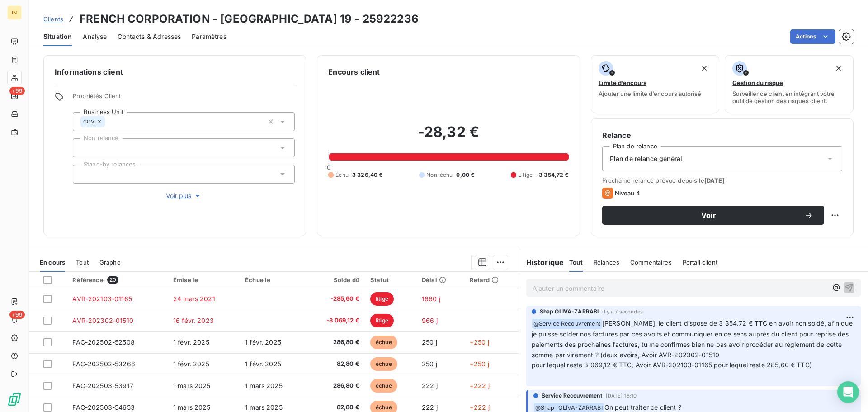 The width and height of the screenshot is (868, 412). What do you see at coordinates (184, 196) in the screenshot?
I see `button: Voir plus` at bounding box center [184, 196].